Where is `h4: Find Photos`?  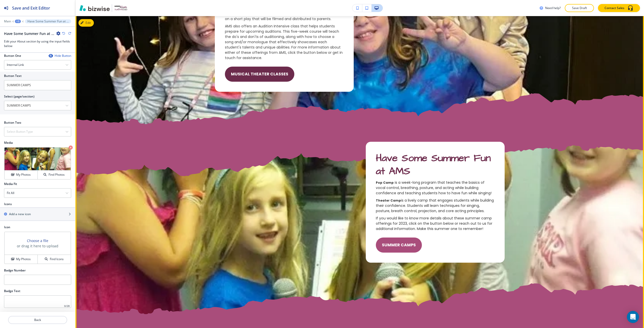 h4: Find Photos is located at coordinates (57, 175).